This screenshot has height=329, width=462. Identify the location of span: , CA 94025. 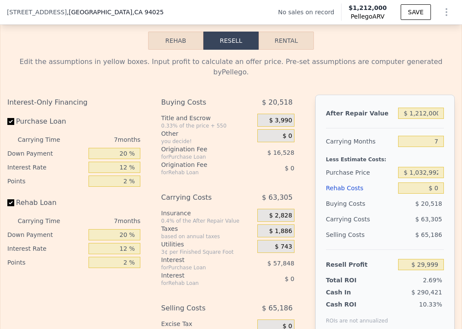
(148, 12).